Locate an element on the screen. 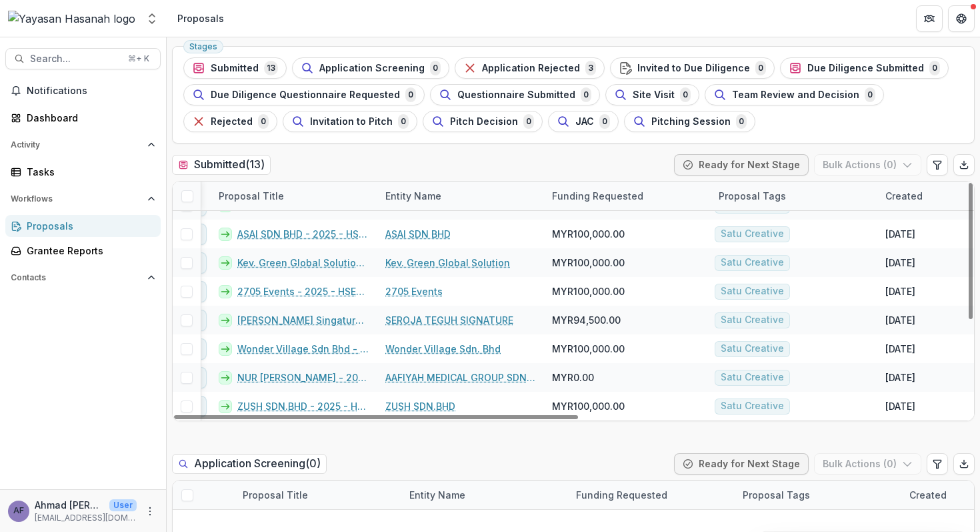 This screenshot has width=980, height=532. button: Open Contacts is located at coordinates (83, 277).